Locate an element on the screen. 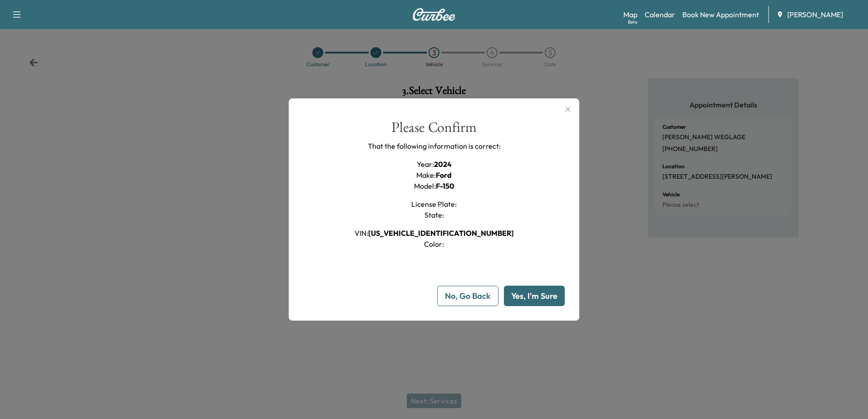 The image size is (868, 419). div: Please Confirm is located at coordinates (434, 130).